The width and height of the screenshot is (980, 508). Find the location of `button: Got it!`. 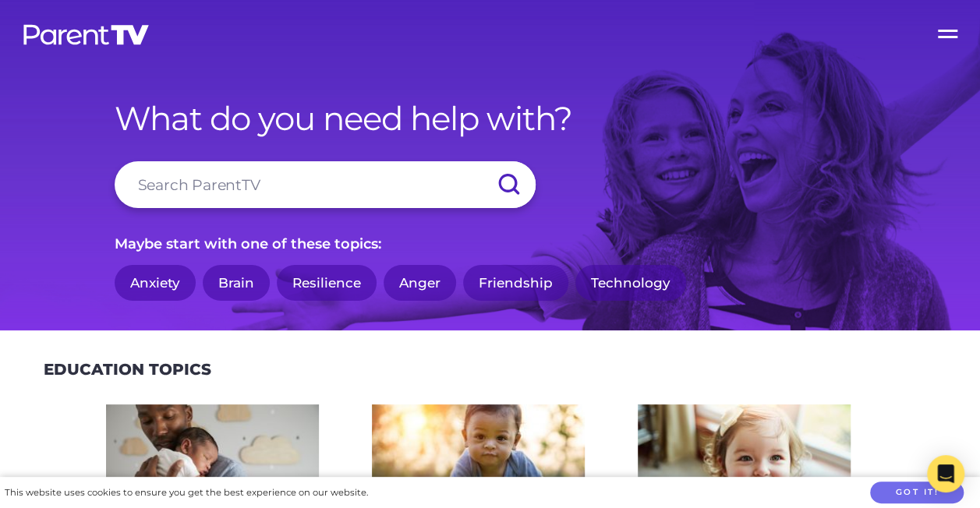

button: Got it! is located at coordinates (916, 493).